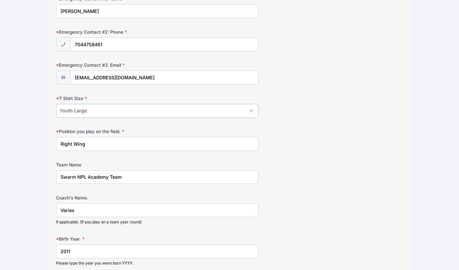 This screenshot has width=459, height=270. What do you see at coordinates (164, 44) in the screenshot?
I see `input: (xxx) xxx-xxxx` at bounding box center [164, 44].